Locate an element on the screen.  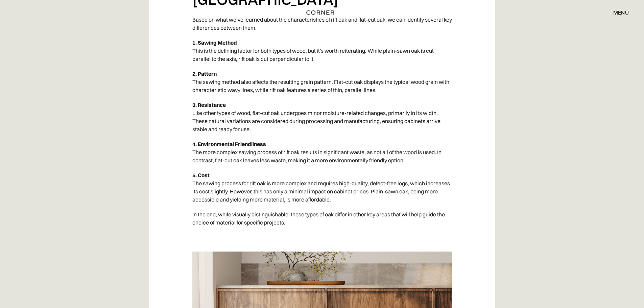
p: This is the defining factor for both types of wood, but it's worth reiterating. While plain-sawn ... is located at coordinates (322, 51).